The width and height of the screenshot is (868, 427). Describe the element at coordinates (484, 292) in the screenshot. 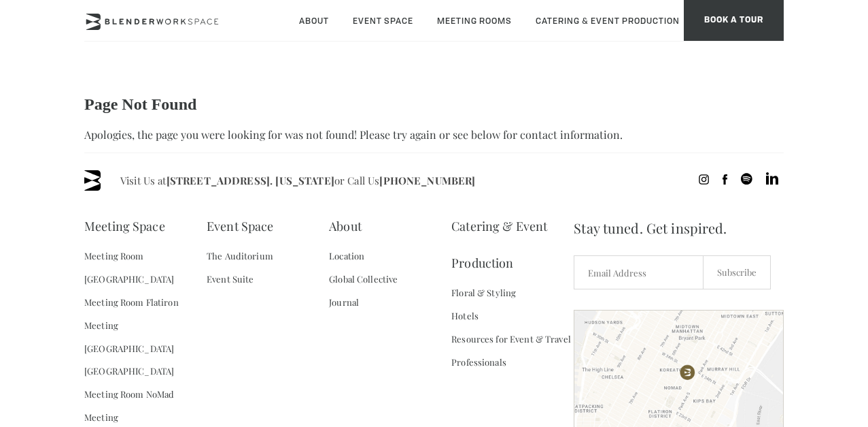

I see `a: Floral & Styling` at that location.